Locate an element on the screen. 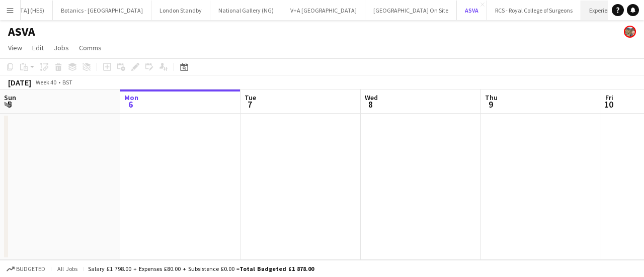 The height and width of the screenshot is (277, 644). span: Edit is located at coordinates (38, 47).